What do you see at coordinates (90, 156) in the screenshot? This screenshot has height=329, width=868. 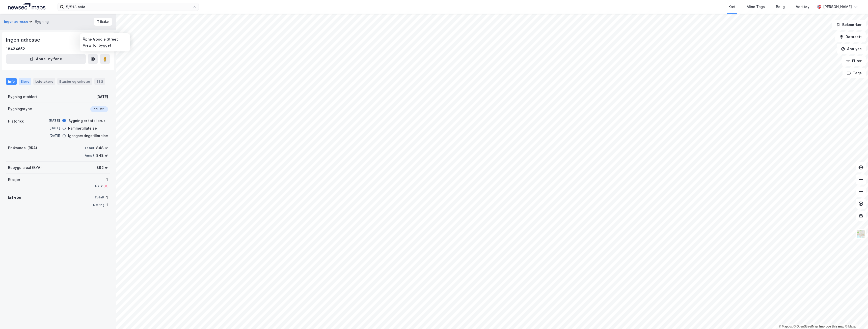 I see `div: Annet:` at bounding box center [90, 156].